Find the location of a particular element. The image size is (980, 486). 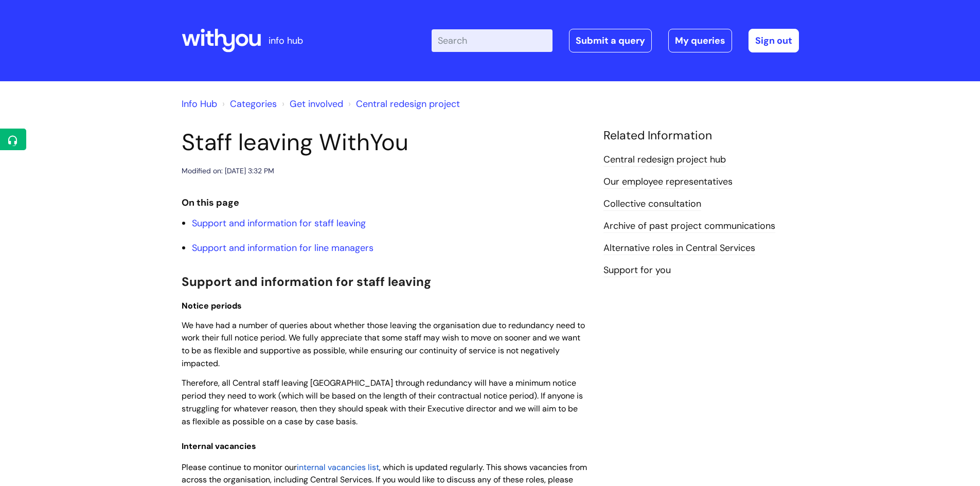

input: Search is located at coordinates (492, 41).